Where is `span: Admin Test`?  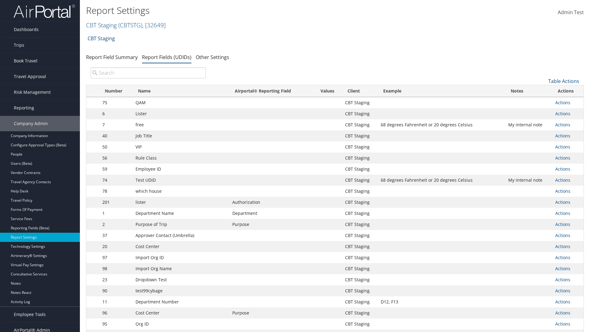 span: Admin Test is located at coordinates (571, 12).